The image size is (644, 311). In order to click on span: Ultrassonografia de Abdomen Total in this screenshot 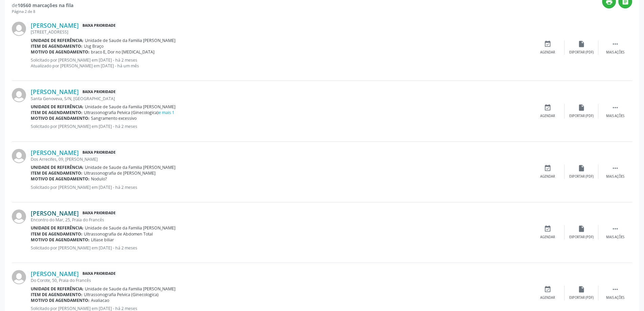, I will do `click(118, 234)`.